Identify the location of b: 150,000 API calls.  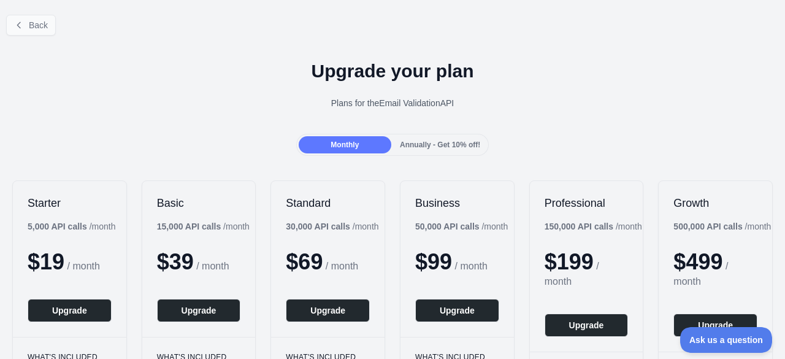
(579, 226).